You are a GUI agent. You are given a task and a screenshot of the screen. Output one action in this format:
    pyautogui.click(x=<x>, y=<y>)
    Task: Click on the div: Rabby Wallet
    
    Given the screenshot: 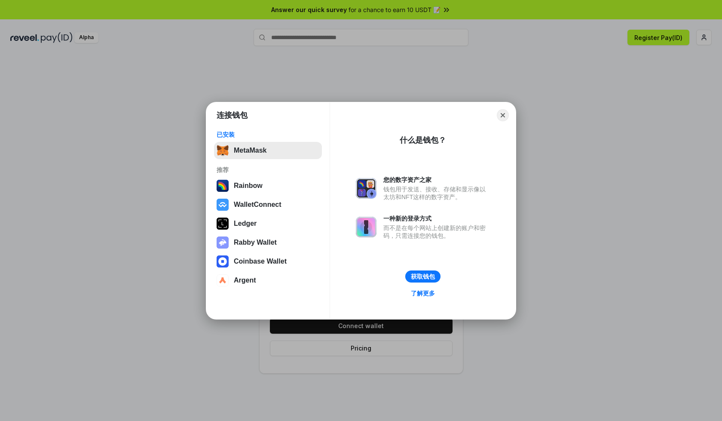 What is the action you would take?
    pyautogui.click(x=255, y=242)
    